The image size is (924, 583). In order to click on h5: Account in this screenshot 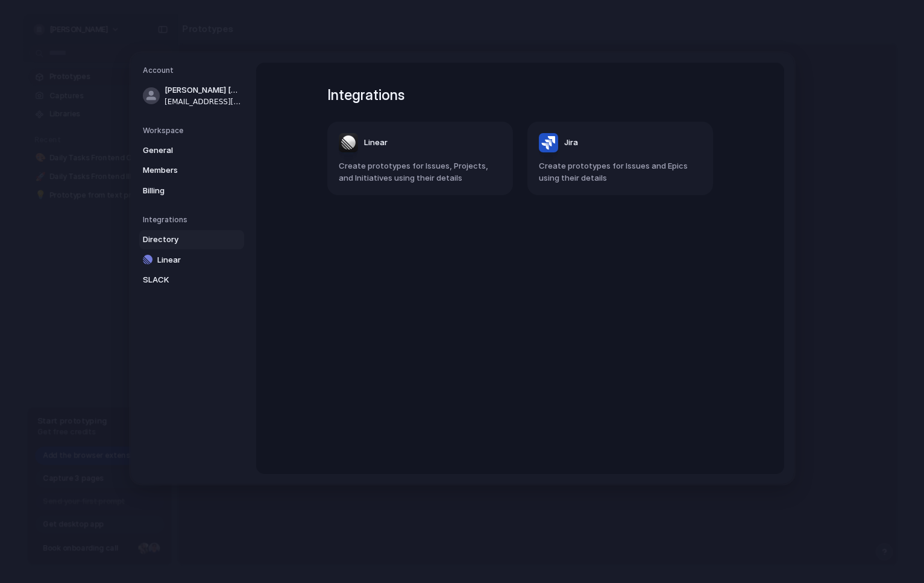, I will do `click(194, 71)`.